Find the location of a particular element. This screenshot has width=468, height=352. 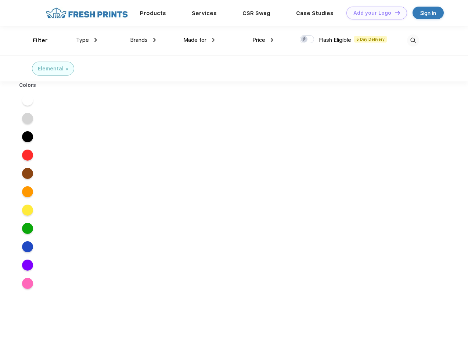

div: Elemental is located at coordinates (51, 69).